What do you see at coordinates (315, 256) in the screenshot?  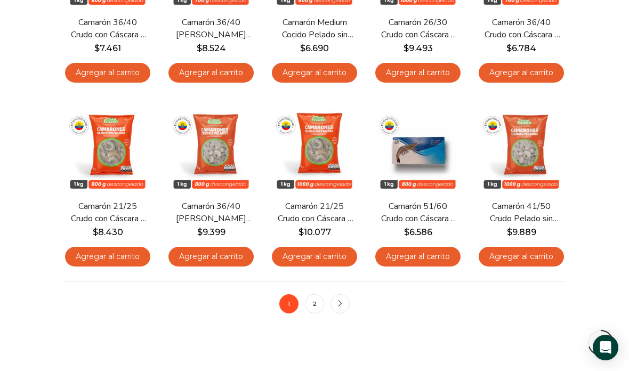 I see `a: Agregar al carrito: “Camarón 21/25 Crudo con Cáscara - Super Prime - Caja 10 kg”` at bounding box center [315, 256].